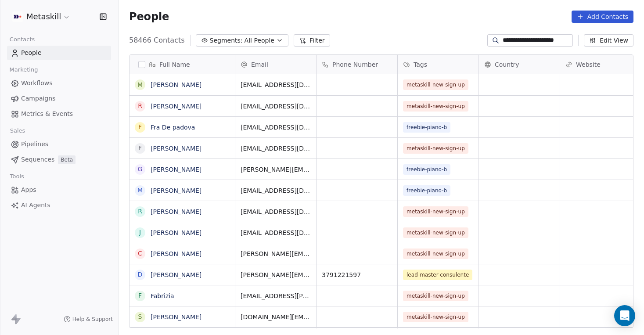 The image size is (644, 335). Describe the element at coordinates (59, 190) in the screenshot. I see `a: Apps` at that location.